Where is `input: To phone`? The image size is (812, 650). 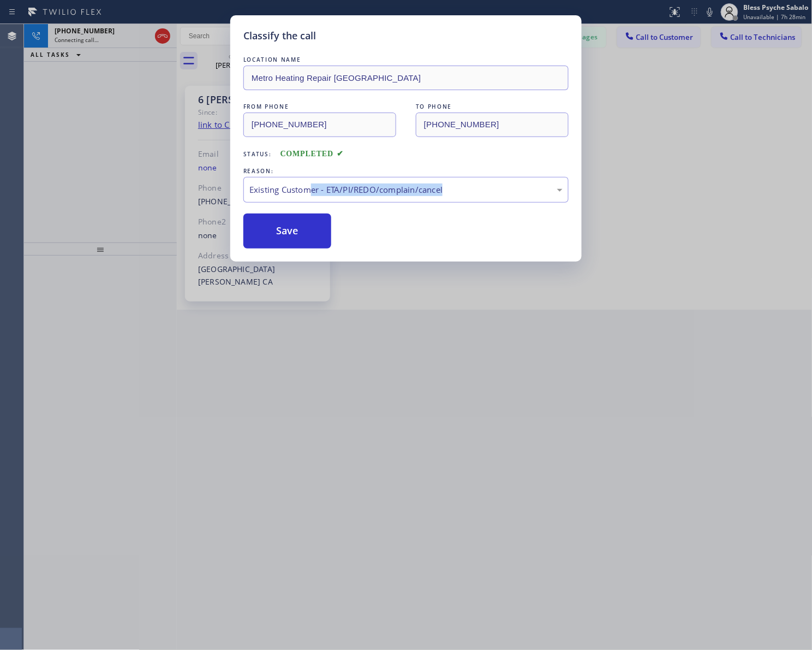
input: To phone is located at coordinates (493, 124).